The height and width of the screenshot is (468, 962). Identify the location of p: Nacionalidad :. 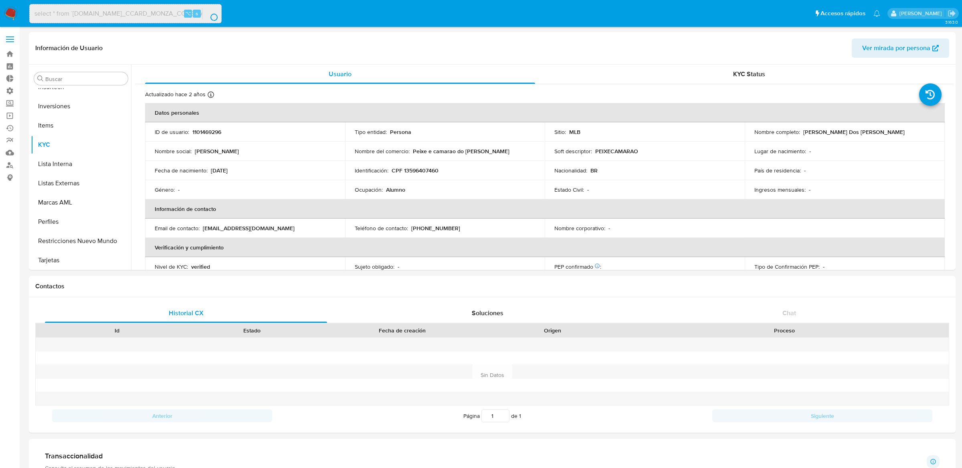
(571, 170).